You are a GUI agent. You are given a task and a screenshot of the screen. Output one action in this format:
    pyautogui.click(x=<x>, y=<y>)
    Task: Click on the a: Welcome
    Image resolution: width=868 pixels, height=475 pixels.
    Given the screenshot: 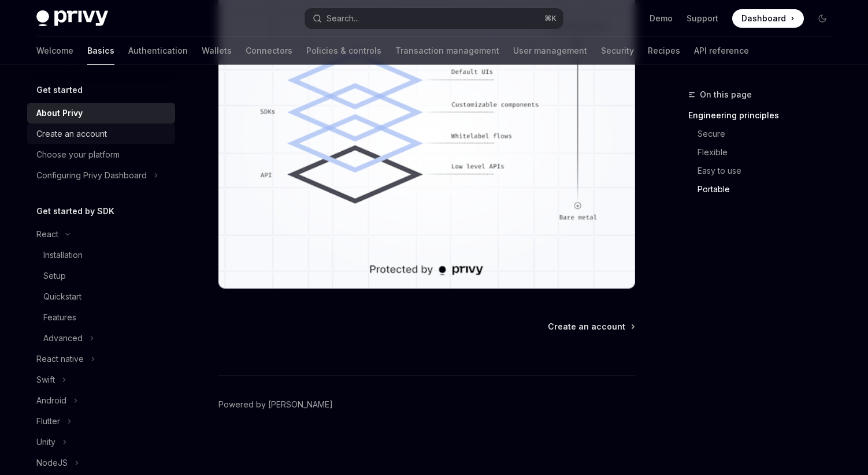 What is the action you would take?
    pyautogui.click(x=55, y=51)
    